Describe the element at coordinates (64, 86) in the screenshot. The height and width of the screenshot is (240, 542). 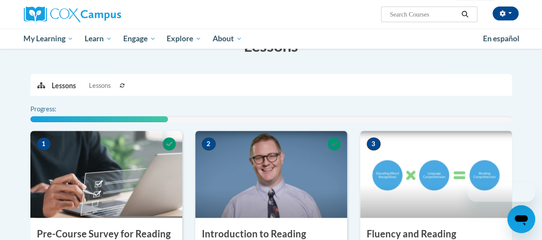
I see `p: Lessons` at that location.